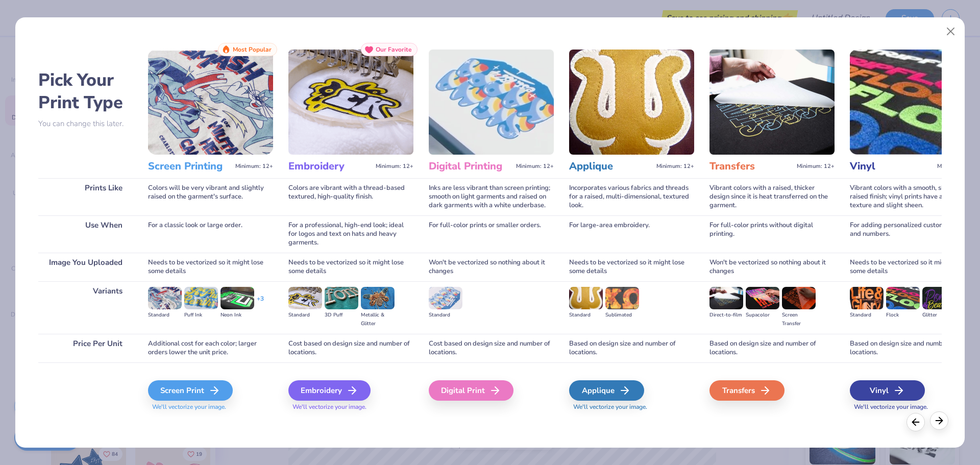  What do you see at coordinates (939, 298) in the screenshot?
I see `img: Glitter` at bounding box center [939, 298].